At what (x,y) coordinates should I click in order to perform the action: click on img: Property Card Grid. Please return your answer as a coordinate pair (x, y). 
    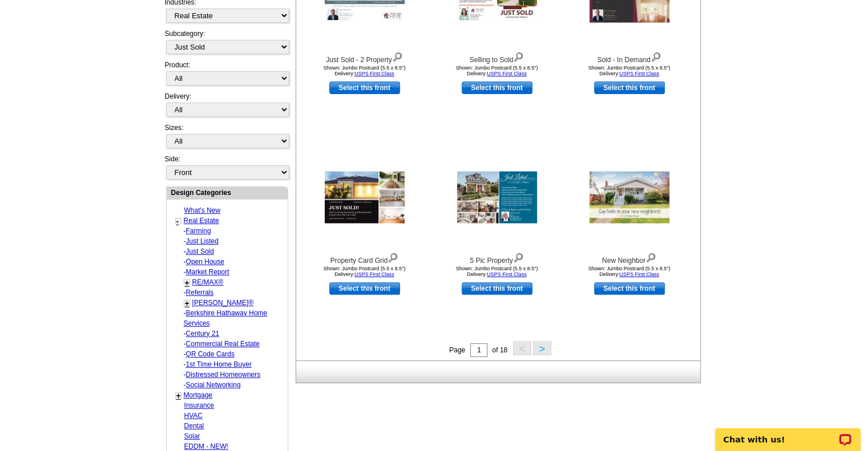
    Looking at the image, I should click on (364, 198).